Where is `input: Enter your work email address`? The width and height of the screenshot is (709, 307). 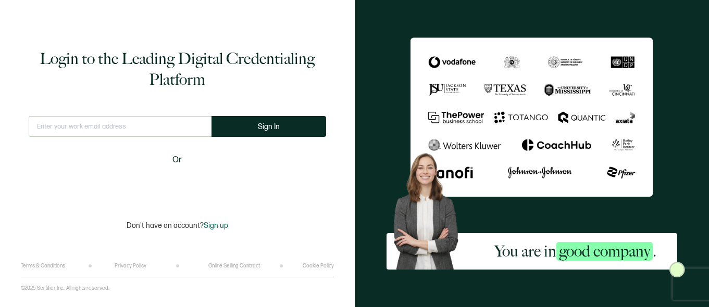
input: Enter your work email address is located at coordinates (120, 127).